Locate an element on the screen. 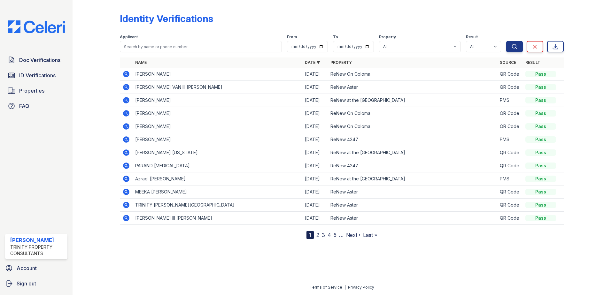 The height and width of the screenshot is (295, 611). span: FAQ is located at coordinates (24, 106).